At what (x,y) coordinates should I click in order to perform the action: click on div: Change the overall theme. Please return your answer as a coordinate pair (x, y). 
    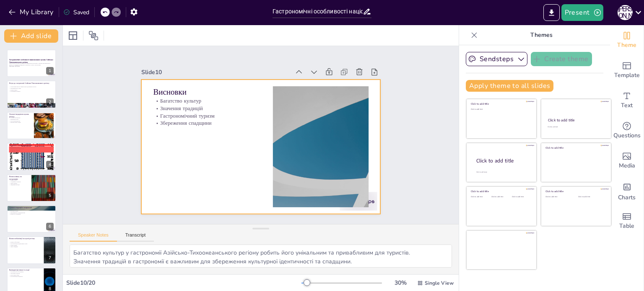
    Looking at the image, I should click on (627, 40).